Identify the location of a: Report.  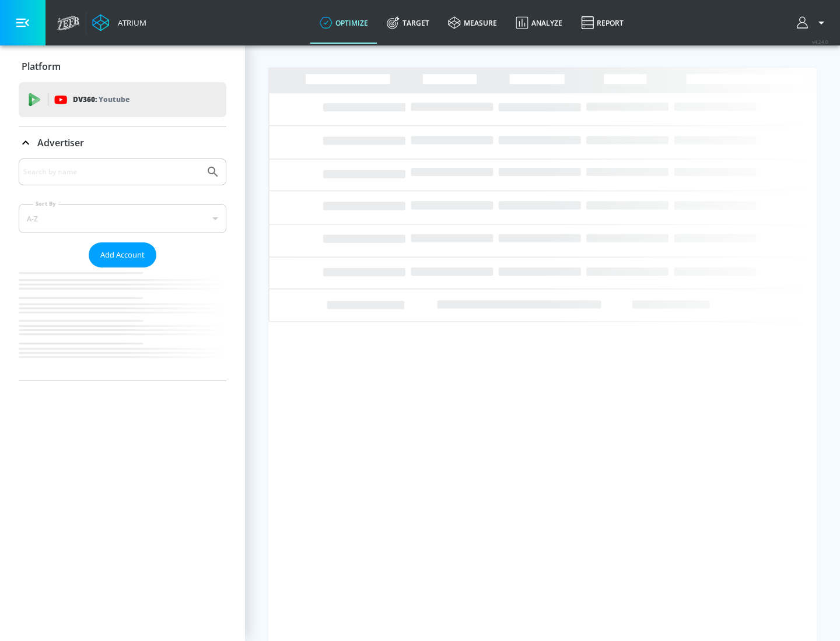
(602, 23).